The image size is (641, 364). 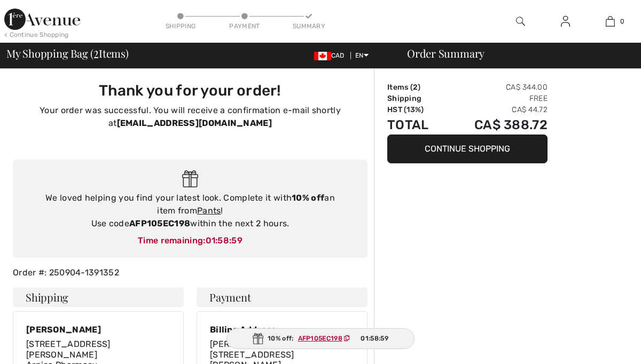 I want to click on a: Pants, so click(x=209, y=210).